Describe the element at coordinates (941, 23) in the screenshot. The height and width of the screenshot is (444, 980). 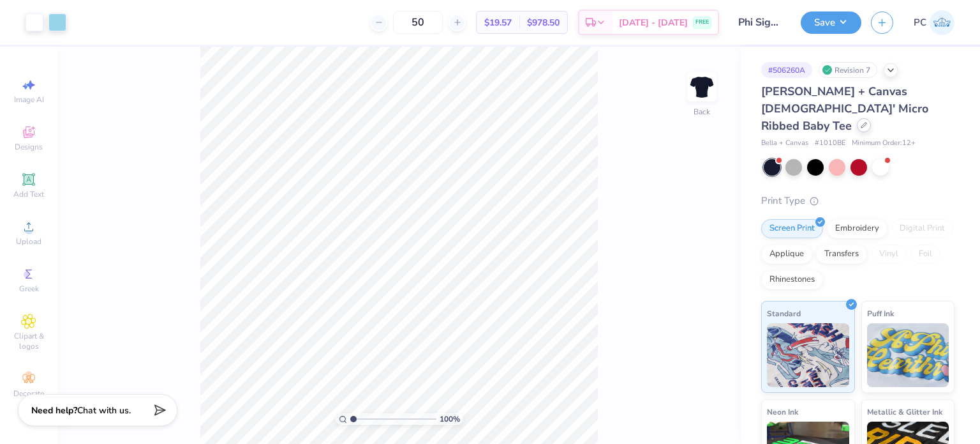
I see `img: Priyanka Choudhary` at that location.